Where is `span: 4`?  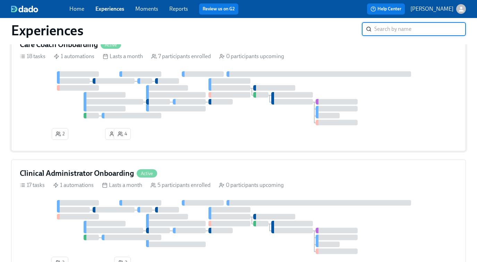 span: 4 is located at coordinates (122, 134).